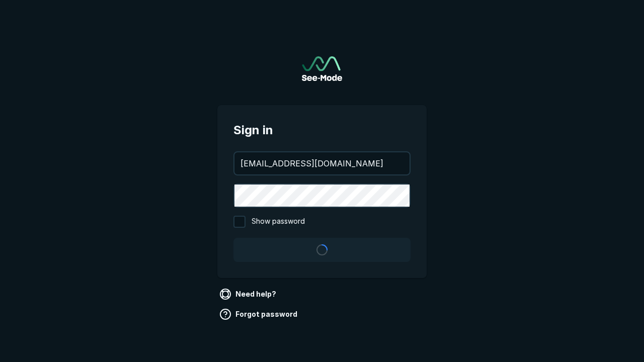  I want to click on span: Sign in, so click(322, 130).